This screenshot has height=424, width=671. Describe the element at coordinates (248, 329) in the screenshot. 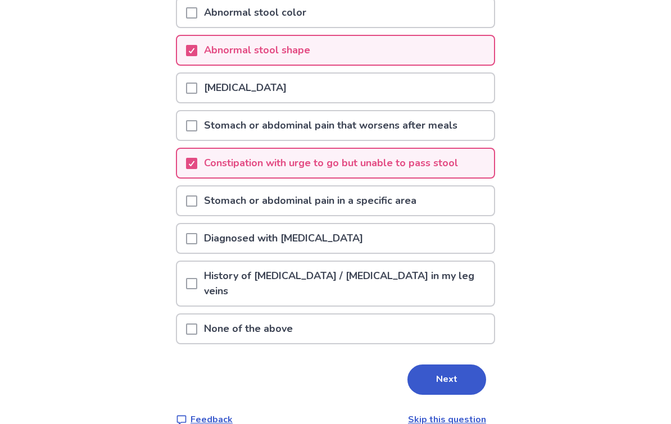

I see `p: None of the above` at that location.